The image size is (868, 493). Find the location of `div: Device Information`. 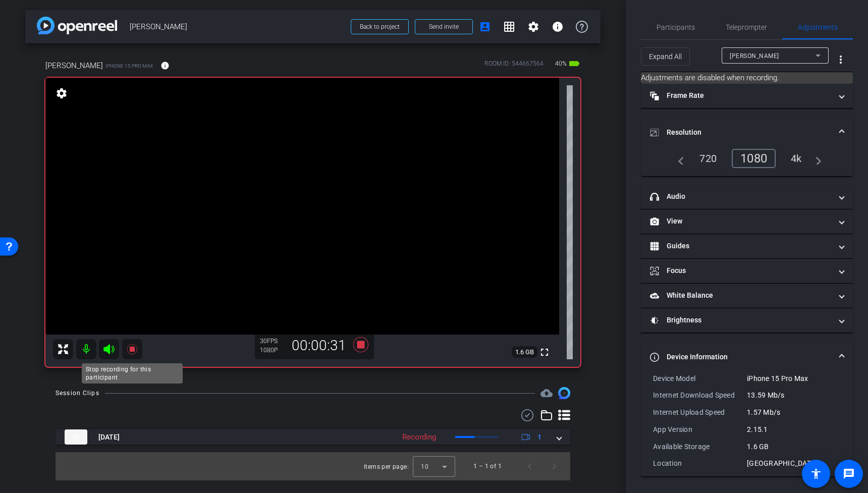

div: Device Information is located at coordinates (747, 424).